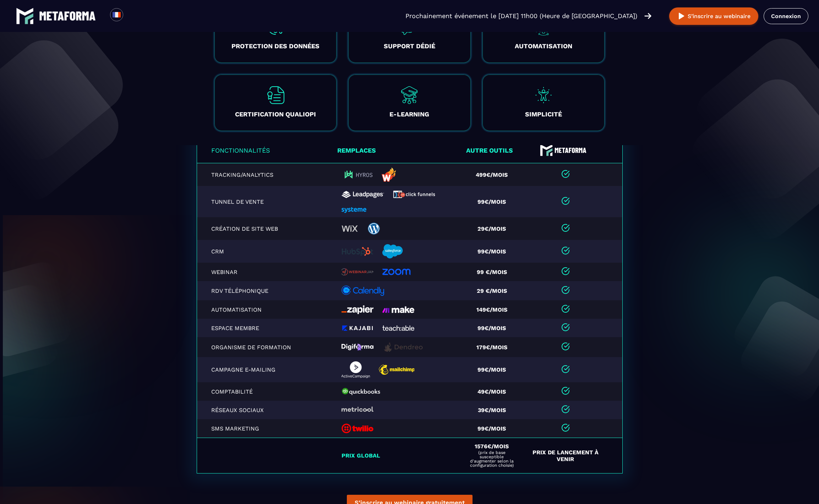 Image resolution: width=819 pixels, height=504 pixels. What do you see at coordinates (409, 115) in the screenshot?
I see `h3: E-LEARNING` at bounding box center [409, 115].